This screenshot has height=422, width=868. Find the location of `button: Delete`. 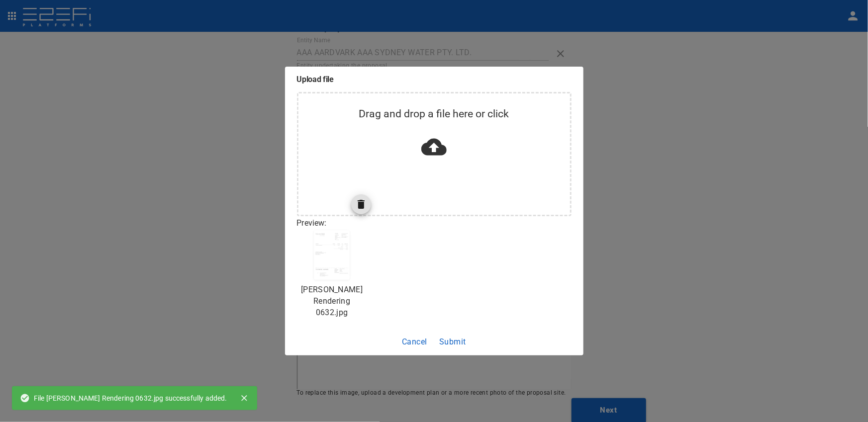

button: Delete is located at coordinates (361, 204).